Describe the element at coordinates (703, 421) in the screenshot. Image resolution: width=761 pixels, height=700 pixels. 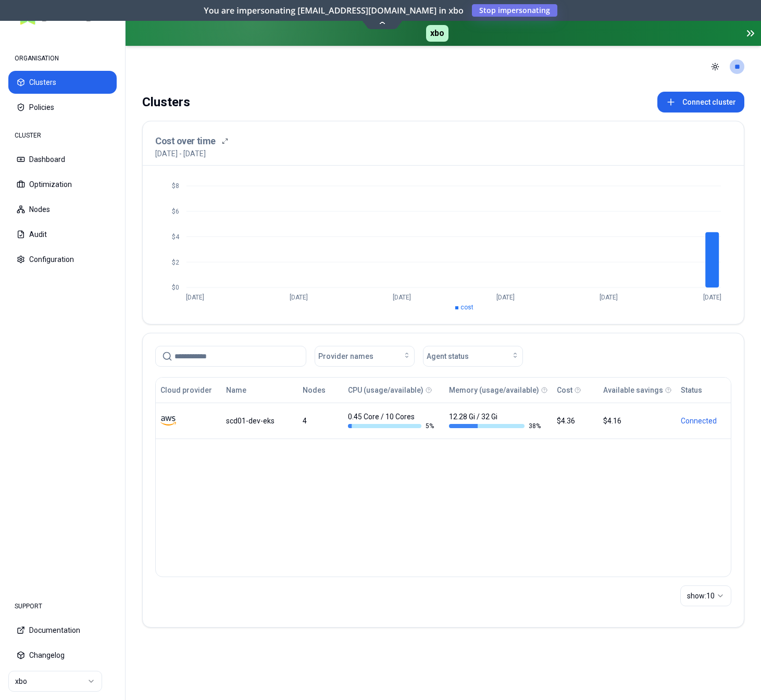
I see `div: Connected` at that location.